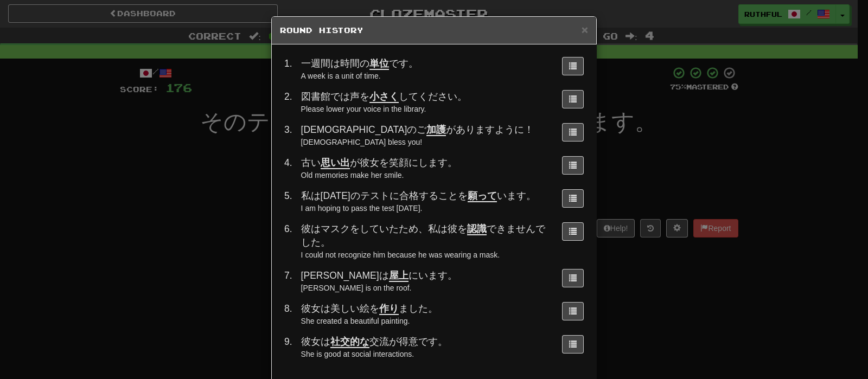 The image size is (868, 379). I want to click on td: 9 ., so click(288, 347).